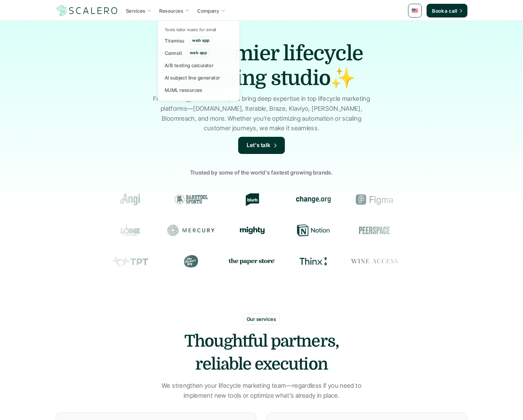  What do you see at coordinates (136, 11) in the screenshot?
I see `p: Services` at bounding box center [136, 11].